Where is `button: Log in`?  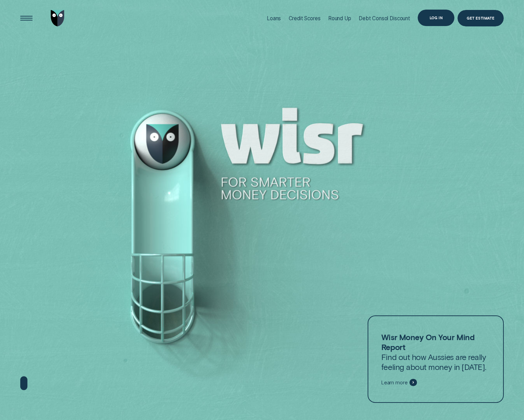
button: Log in is located at coordinates (436, 18).